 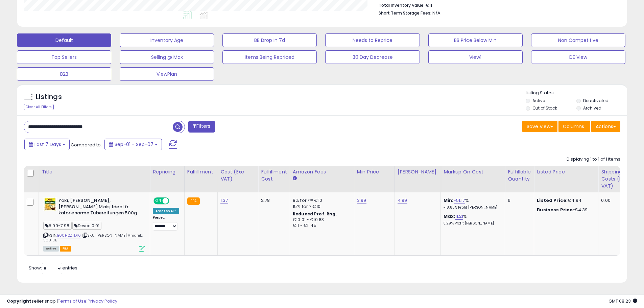 I want to click on button: Sep-01 - Sep-07, so click(x=133, y=144).